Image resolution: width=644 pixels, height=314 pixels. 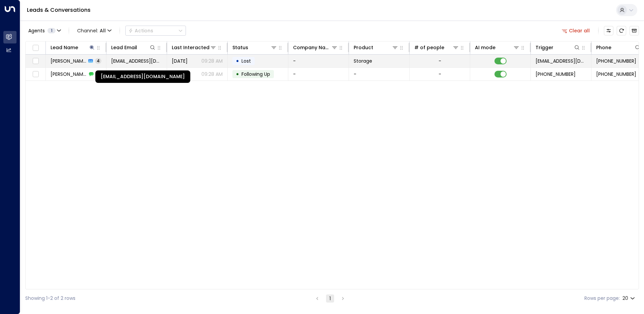 What do you see at coordinates (98, 61) in the screenshot?
I see `span: 4` at bounding box center [98, 61].